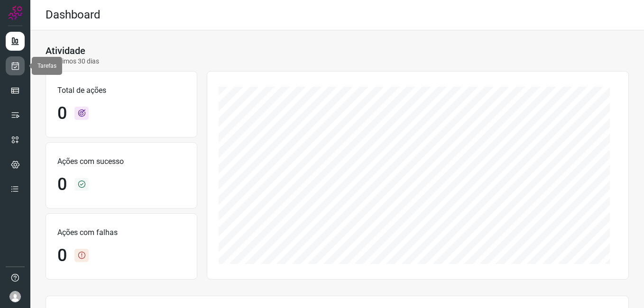 This screenshot has width=644, height=308. Describe the element at coordinates (47, 66) in the screenshot. I see `span: Tarefas` at that location.